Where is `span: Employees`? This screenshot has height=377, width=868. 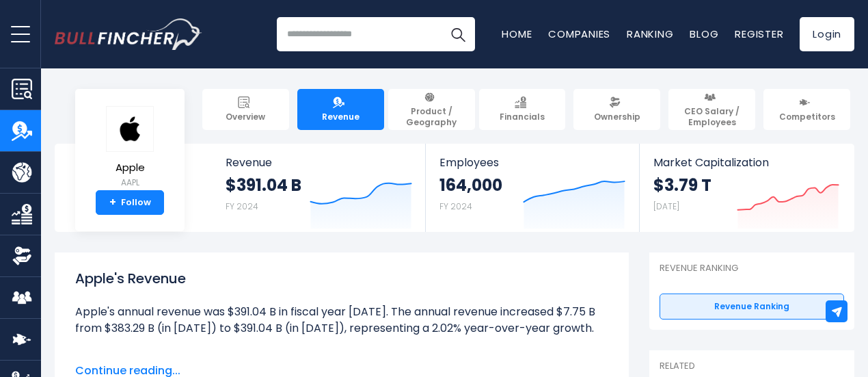
span: Employees is located at coordinates (532, 162).